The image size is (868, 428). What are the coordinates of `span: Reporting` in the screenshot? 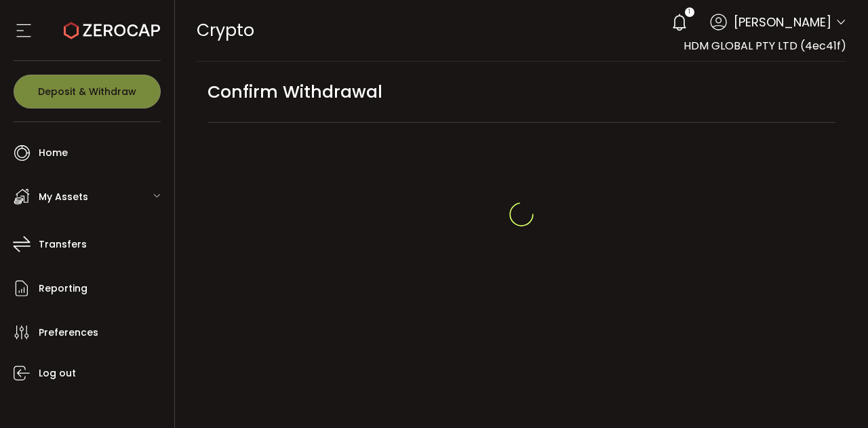 It's located at (63, 289).